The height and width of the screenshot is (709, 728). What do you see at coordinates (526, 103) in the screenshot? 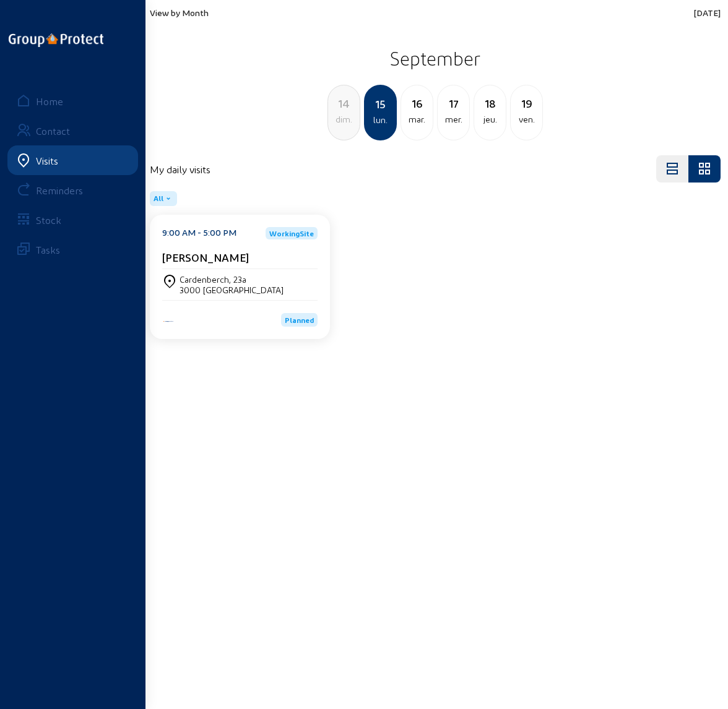
I see `div: 19` at bounding box center [526, 103].